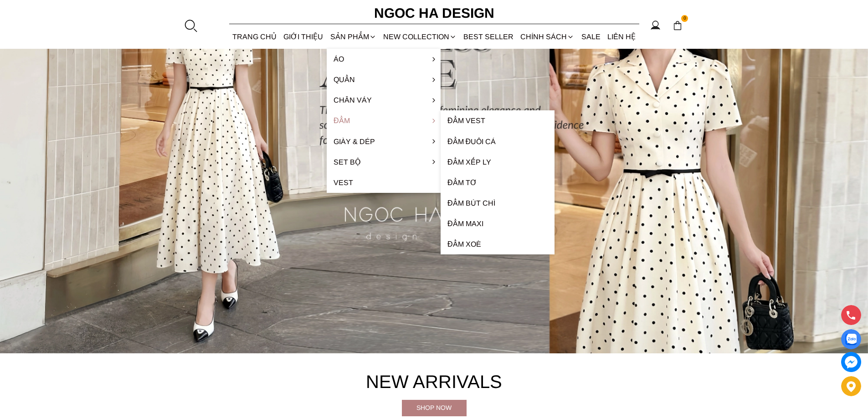 This screenshot has height=419, width=868. Describe the element at coordinates (304, 37) in the screenshot. I see `a: GIỚI THIỆU` at that location.